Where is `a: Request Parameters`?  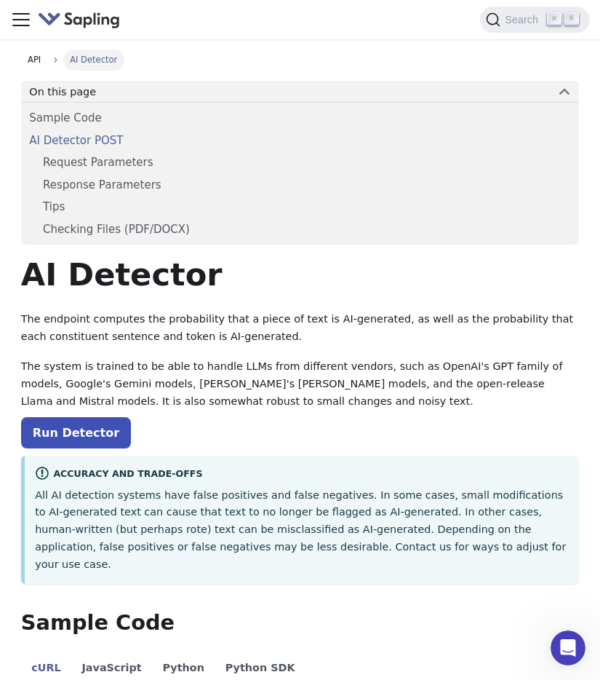
a: Request Parameters is located at coordinates (303, 162).